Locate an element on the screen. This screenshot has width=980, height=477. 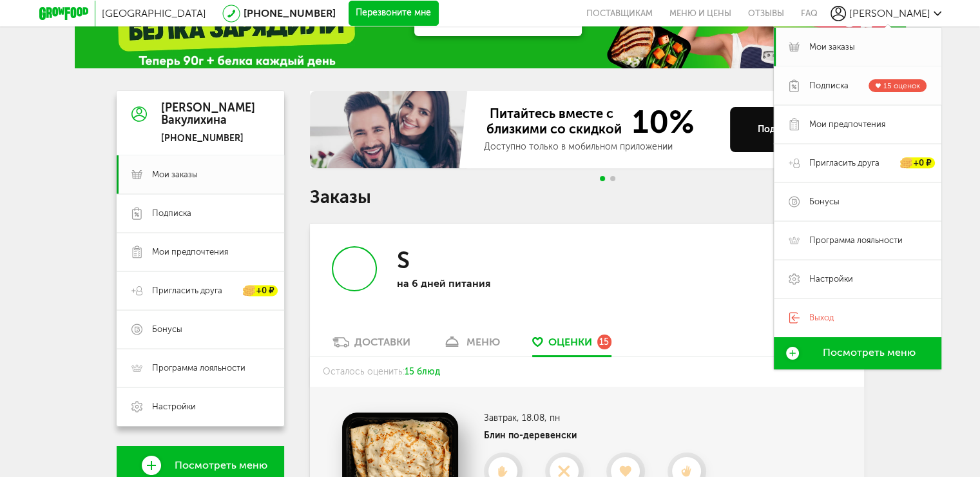
h4: Блин по-деревенски is located at coordinates (600, 435).